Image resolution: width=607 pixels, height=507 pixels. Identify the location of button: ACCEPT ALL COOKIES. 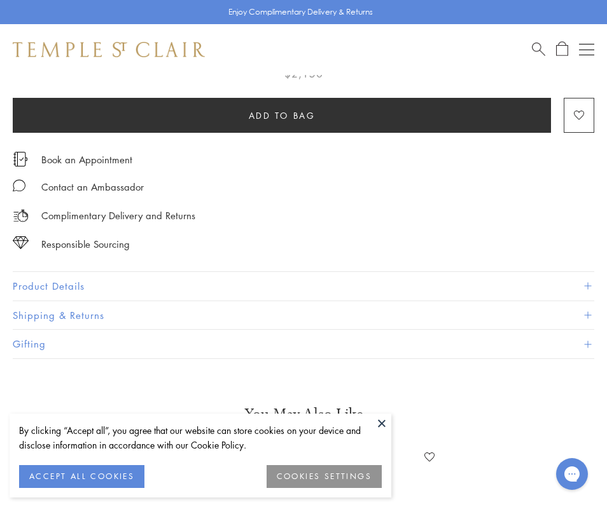
(81, 477).